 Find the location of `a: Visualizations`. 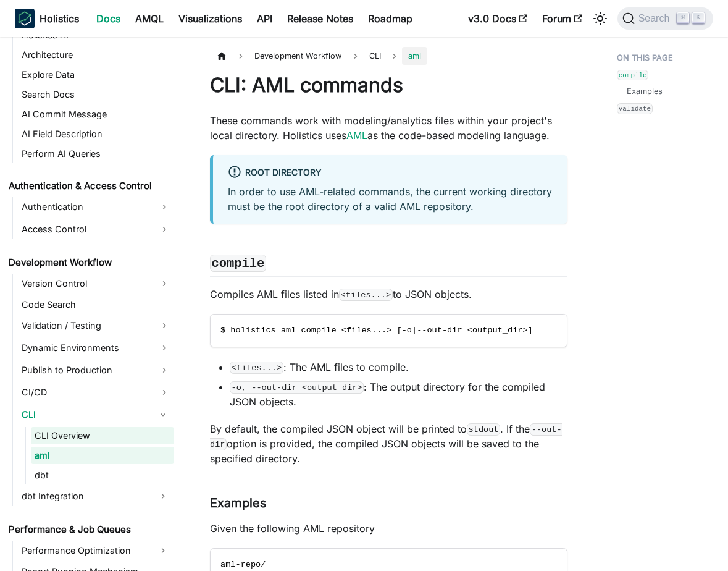

a: Visualizations is located at coordinates (210, 18).